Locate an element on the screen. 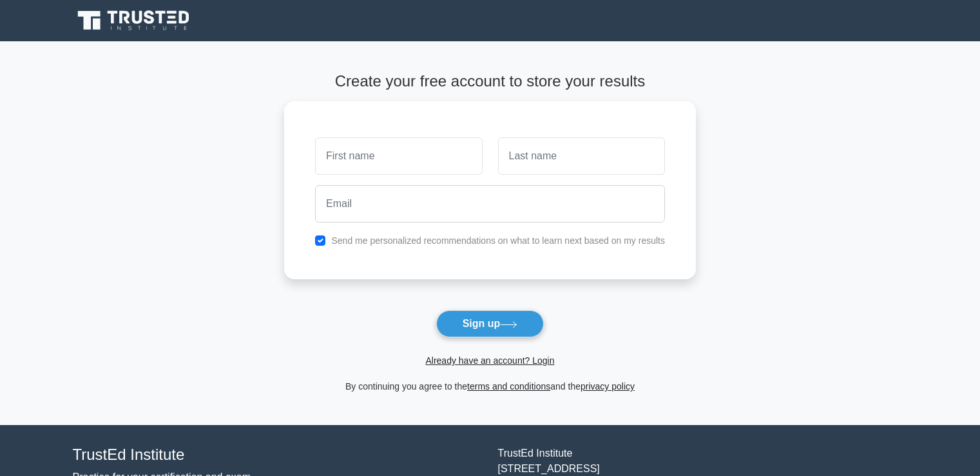 This screenshot has width=980, height=476. h4: TrustEd Institute is located at coordinates (278, 455).